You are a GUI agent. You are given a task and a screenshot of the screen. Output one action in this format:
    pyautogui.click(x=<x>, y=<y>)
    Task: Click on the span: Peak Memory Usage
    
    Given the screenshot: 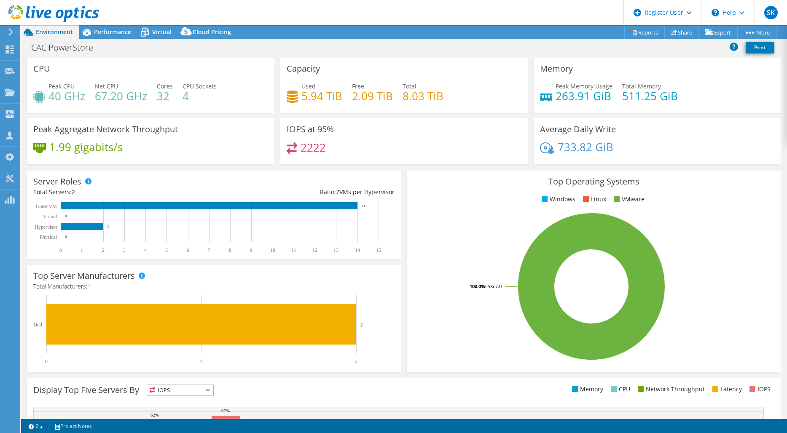 What is the action you would take?
    pyautogui.click(x=584, y=86)
    